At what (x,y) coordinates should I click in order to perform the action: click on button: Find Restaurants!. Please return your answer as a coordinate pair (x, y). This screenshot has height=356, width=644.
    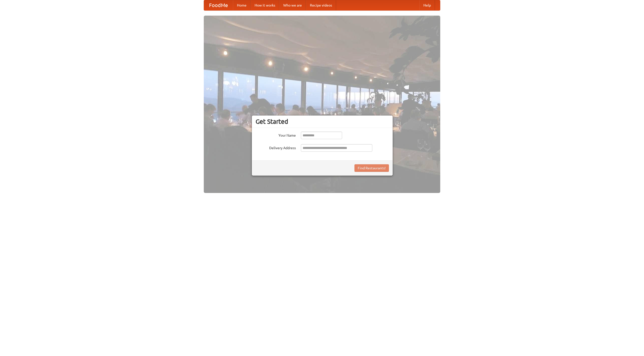
    Looking at the image, I should click on (372, 168).